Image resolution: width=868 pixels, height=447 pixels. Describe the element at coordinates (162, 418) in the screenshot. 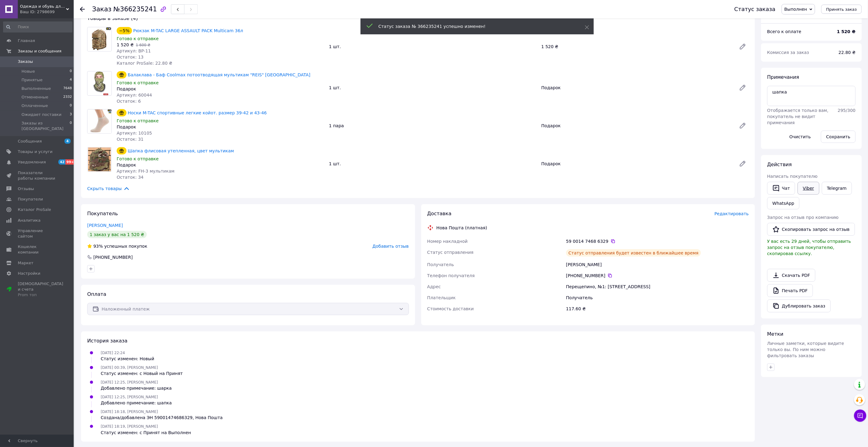

I see `div: Создана/добавлена ЭН 59001474686329, Нова Пошта` at that location.